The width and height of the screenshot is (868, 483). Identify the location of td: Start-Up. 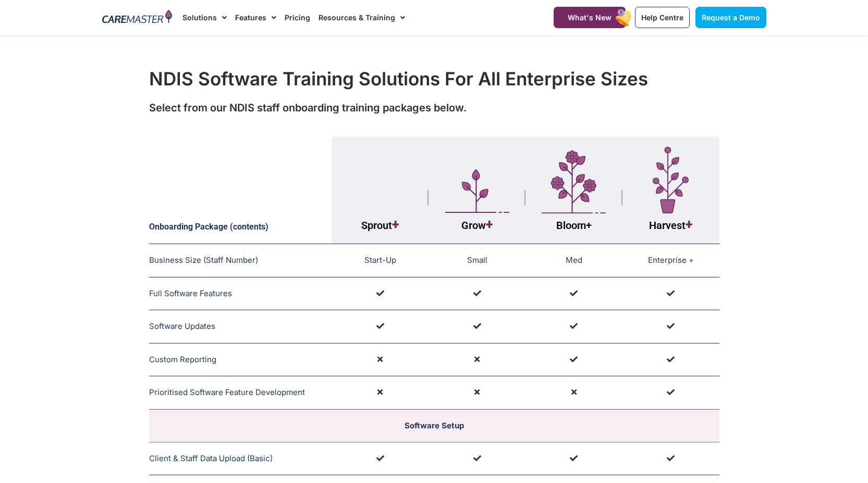
(380, 261).